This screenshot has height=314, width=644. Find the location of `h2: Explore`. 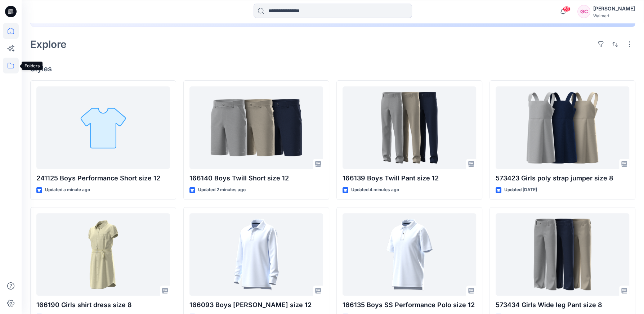

h2: Explore is located at coordinates (48, 45).